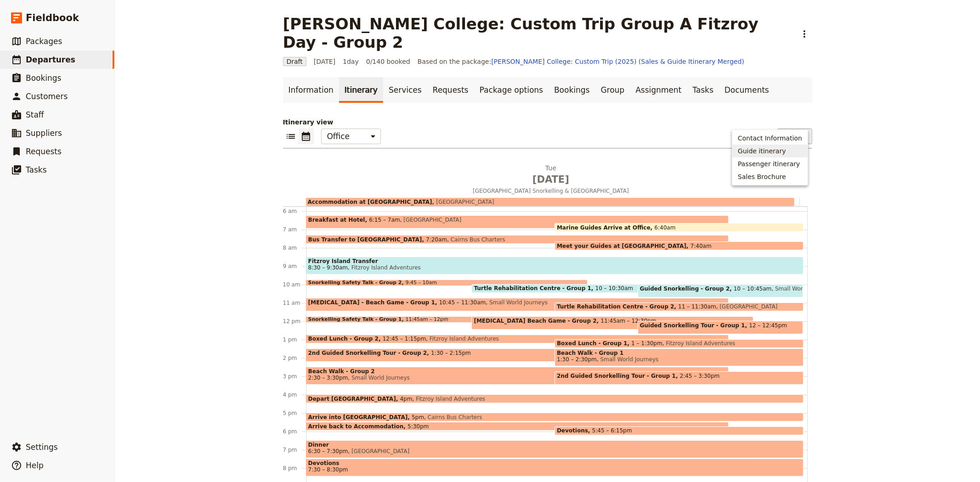 The width and height of the screenshot is (980, 482). Describe the element at coordinates (44, 133) in the screenshot. I see `span: Suppliers` at that location.